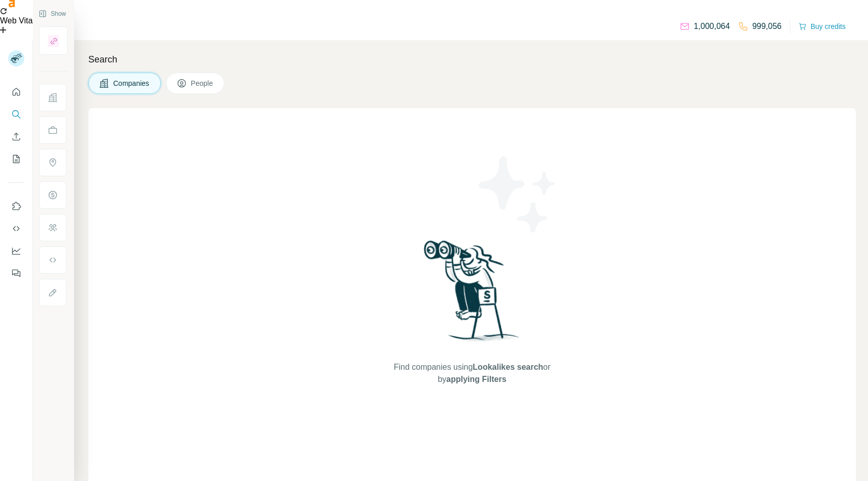 The width and height of the screenshot is (868, 481). I want to click on h4: Search, so click(472, 60).